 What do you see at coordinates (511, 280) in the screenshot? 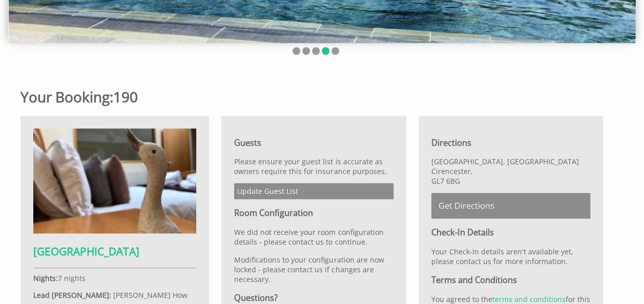
I see `h3: Terms and Conditions` at bounding box center [511, 280].